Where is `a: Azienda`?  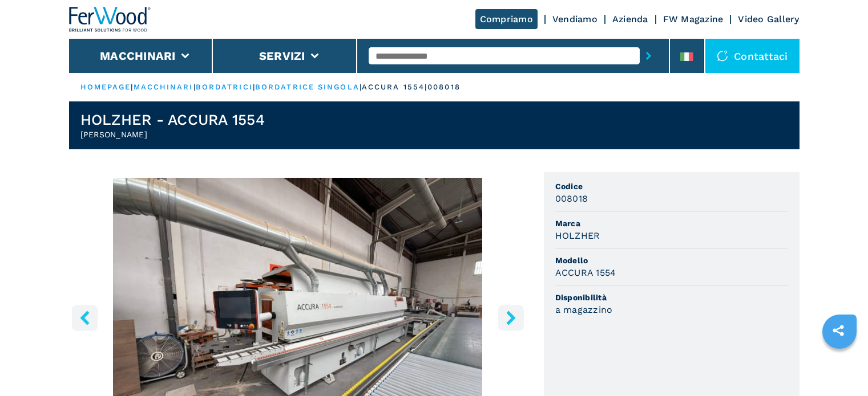 a: Azienda is located at coordinates (630, 19).